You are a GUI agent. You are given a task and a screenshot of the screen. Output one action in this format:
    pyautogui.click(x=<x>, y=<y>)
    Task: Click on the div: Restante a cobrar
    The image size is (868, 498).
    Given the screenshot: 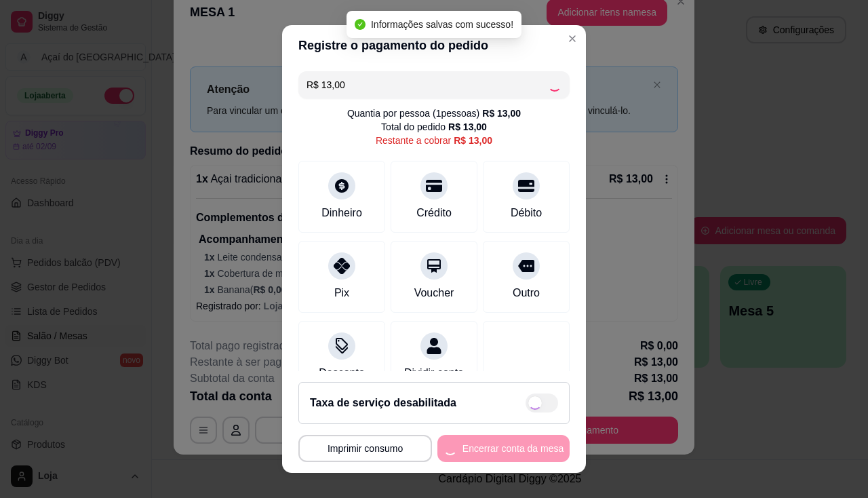 What is the action you would take?
    pyautogui.click(x=434, y=140)
    